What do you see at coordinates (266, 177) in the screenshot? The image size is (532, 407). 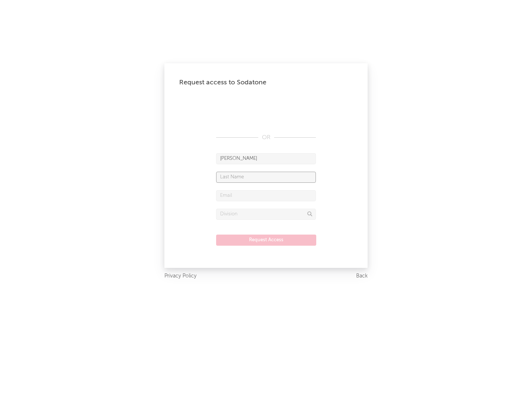 I see `input: Last Name` at bounding box center [266, 177].